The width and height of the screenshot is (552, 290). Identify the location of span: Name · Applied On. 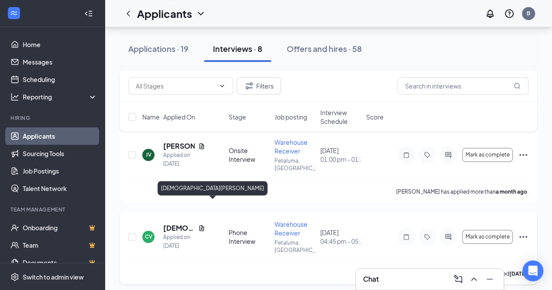
(168, 117).